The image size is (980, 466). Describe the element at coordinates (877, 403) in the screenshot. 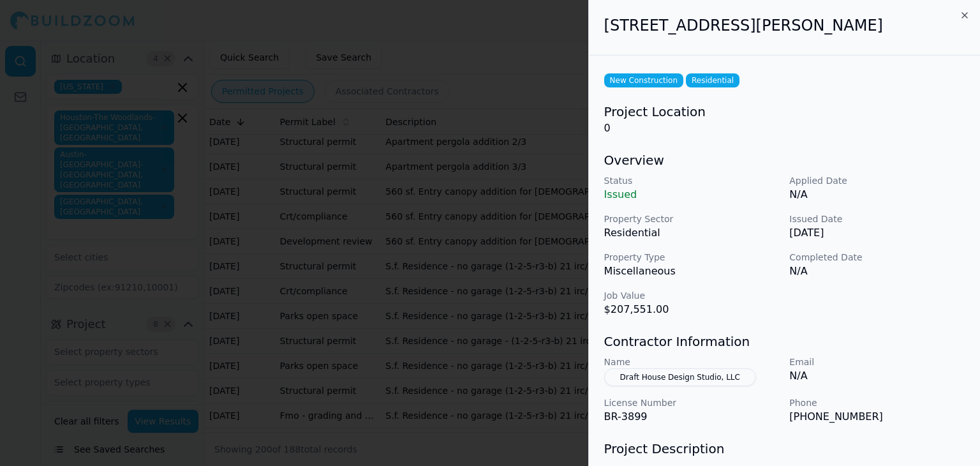

I see `p: Phone` at that location.